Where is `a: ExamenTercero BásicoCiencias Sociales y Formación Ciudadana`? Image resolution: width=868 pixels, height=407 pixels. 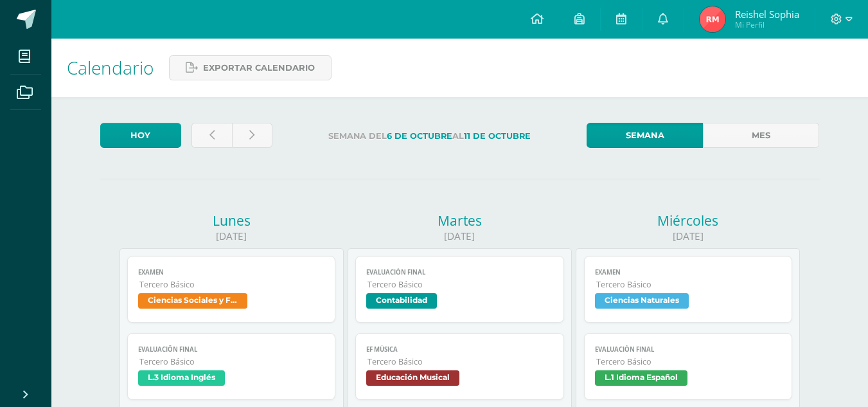 a: ExamenTercero BásicoCiencias Sociales y Formación Ciudadana is located at coordinates (231, 289).